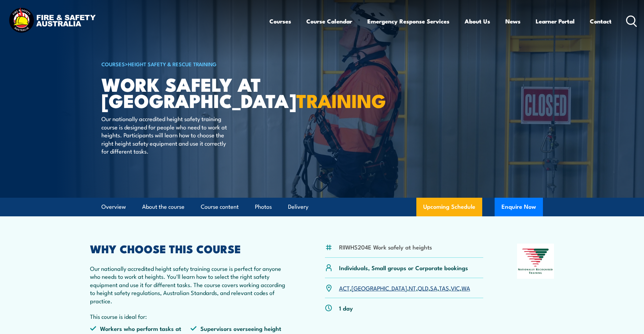  What do you see at coordinates (263, 207) in the screenshot?
I see `a: Photos` at bounding box center [263, 207].